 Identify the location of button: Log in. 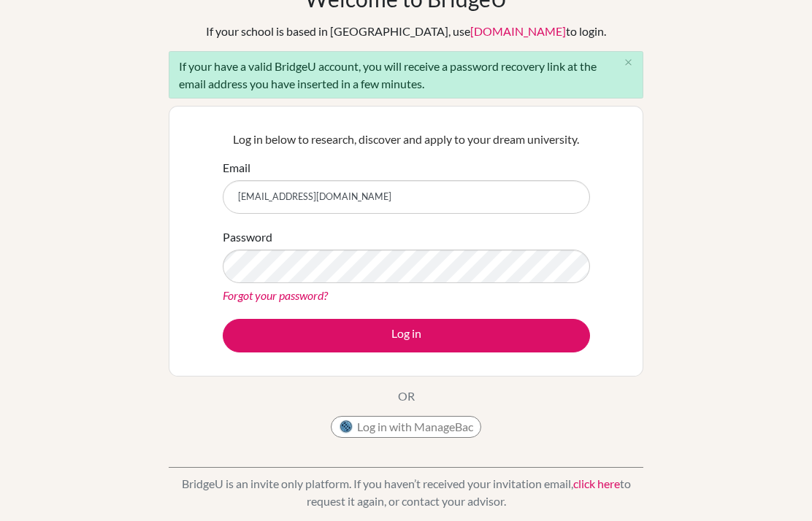
(406, 336).